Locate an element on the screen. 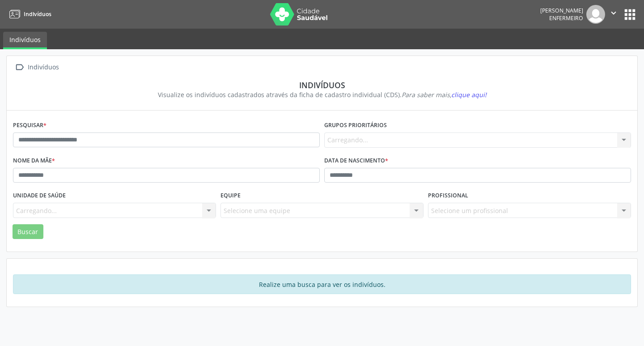 This screenshot has width=644, height=346. span: clique aqui! is located at coordinates (469, 94).